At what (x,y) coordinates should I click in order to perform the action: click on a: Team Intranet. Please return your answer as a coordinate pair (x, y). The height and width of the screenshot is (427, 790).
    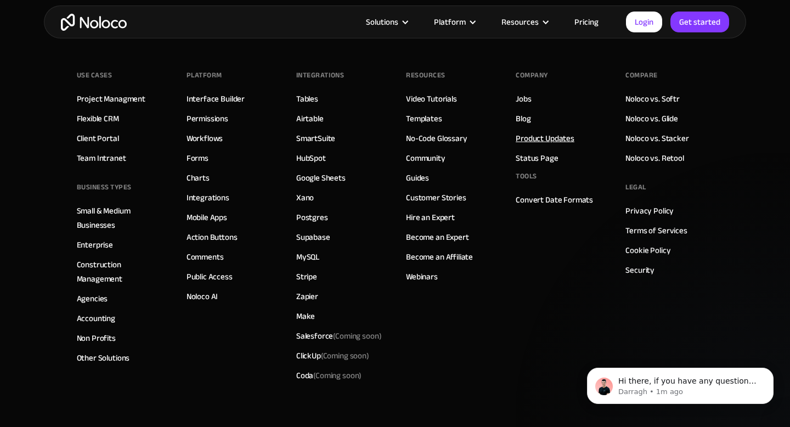
    Looking at the image, I should click on (101, 158).